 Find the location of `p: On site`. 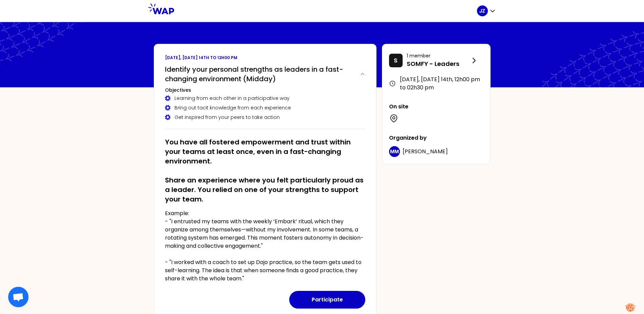

p: On site is located at coordinates (437, 107).